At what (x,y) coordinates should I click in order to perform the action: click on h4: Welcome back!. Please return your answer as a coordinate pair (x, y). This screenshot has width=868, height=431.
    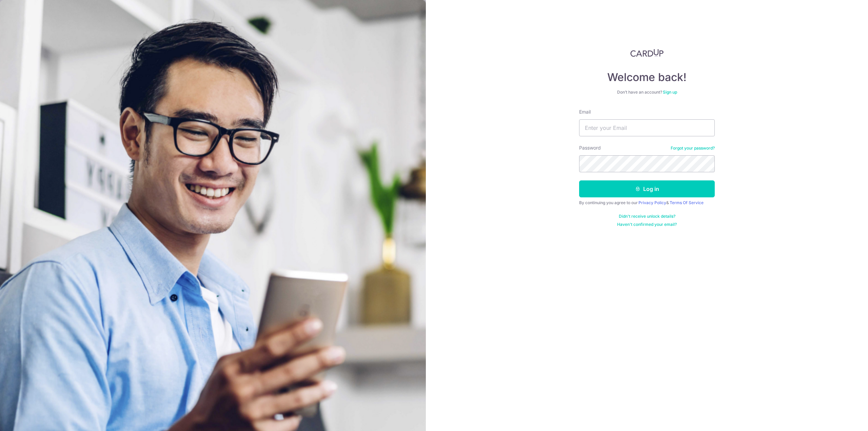
    Looking at the image, I should click on (647, 77).